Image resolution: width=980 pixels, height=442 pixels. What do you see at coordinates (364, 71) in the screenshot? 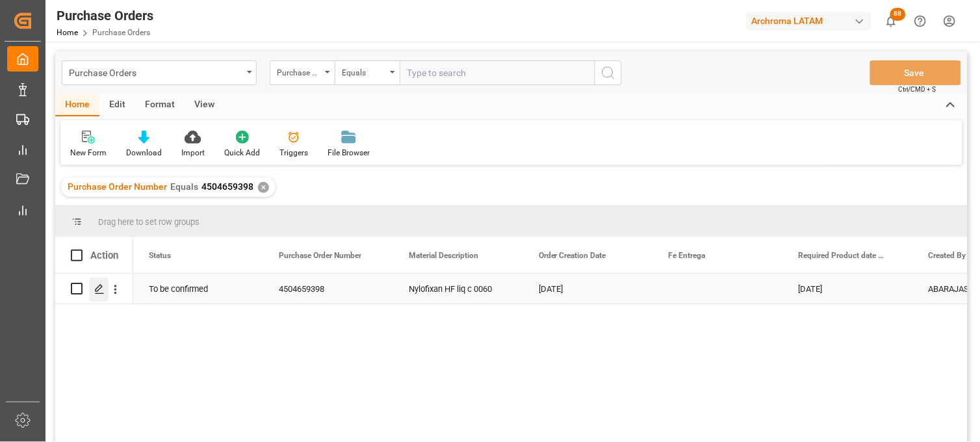
I see `div: Equals` at bounding box center [364, 71].